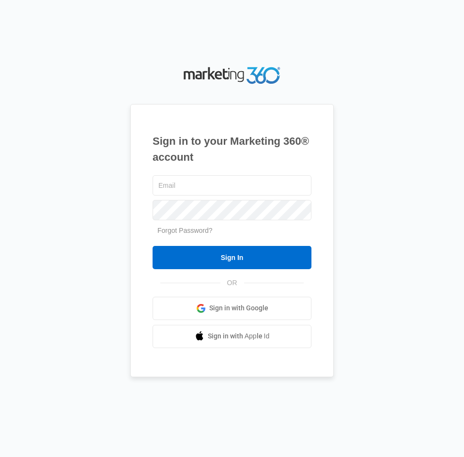  Describe the element at coordinates (232, 283) in the screenshot. I see `span: OR` at that location.